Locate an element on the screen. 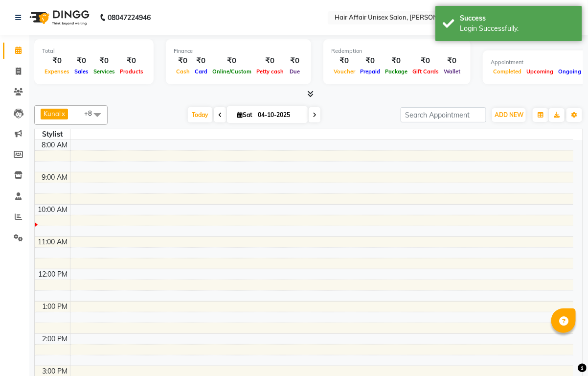 Image resolution: width=588 pixels, height=376 pixels. div: 10:00 AM is located at coordinates (53, 209).